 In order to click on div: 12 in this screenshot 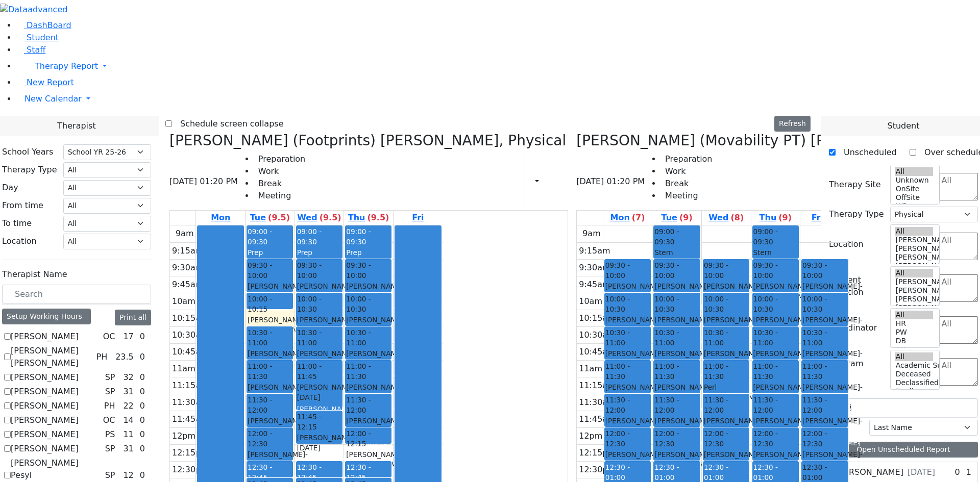, I will do `click(128, 475)`.